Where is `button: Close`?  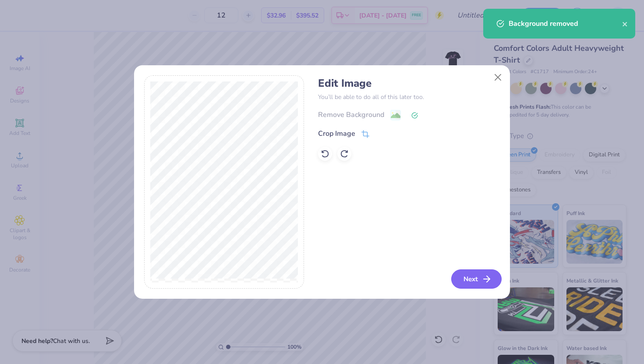
button: Close is located at coordinates (498, 78).